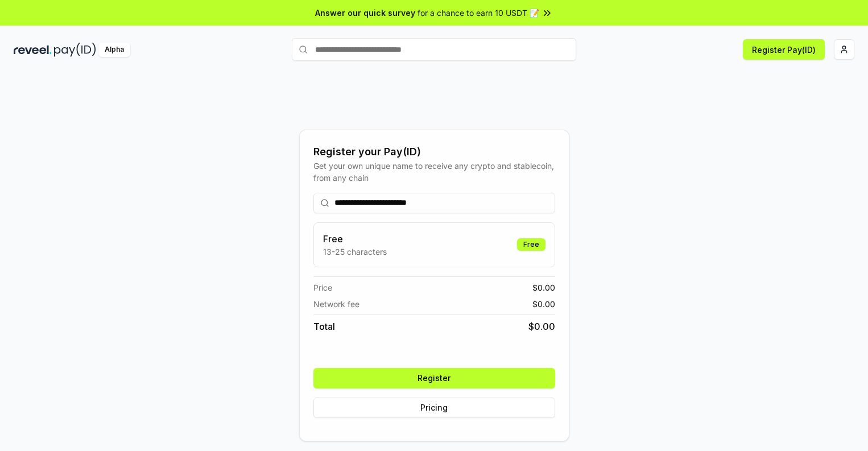  I want to click on div: Alpha, so click(114, 50).